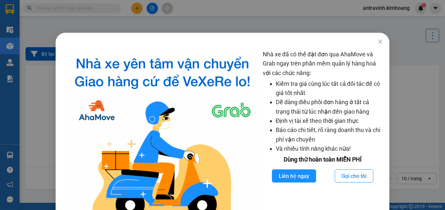  Describe the element at coordinates (294, 176) in the screenshot. I see `span: Liên hệ ngay` at that location.